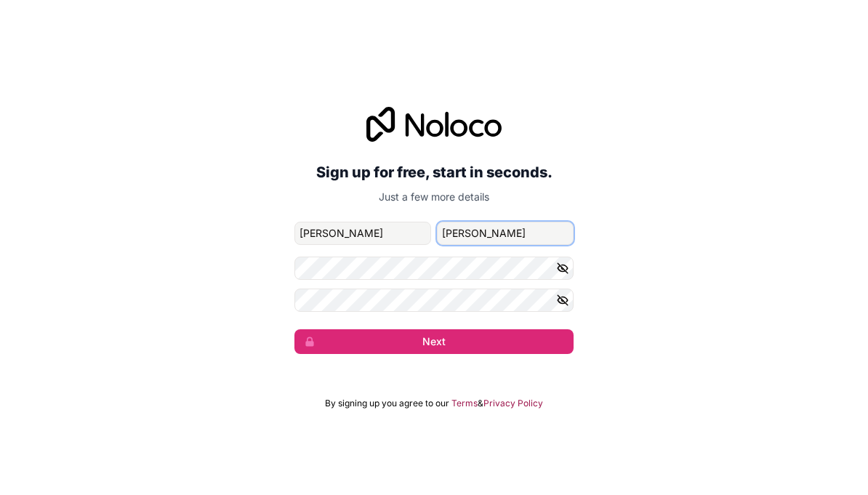  Describe the element at coordinates (434, 268) in the screenshot. I see `input: Password` at that location.